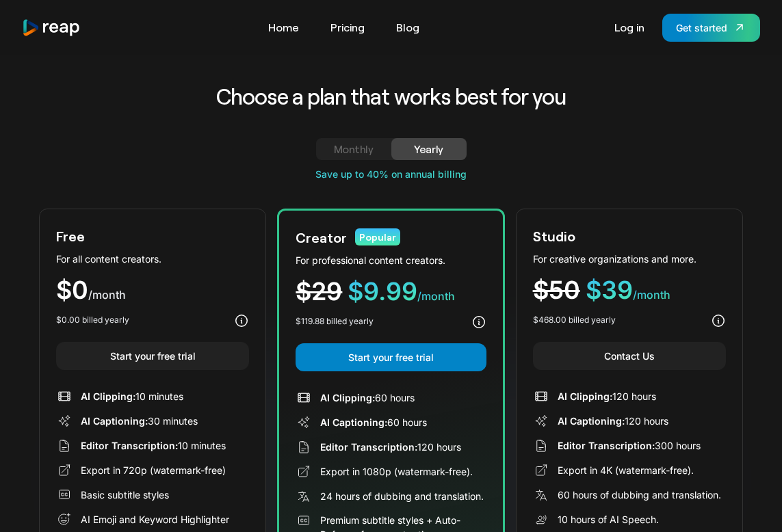 The height and width of the screenshot is (532, 782). Describe the element at coordinates (377, 237) in the screenshot. I see `div: Popular` at that location.